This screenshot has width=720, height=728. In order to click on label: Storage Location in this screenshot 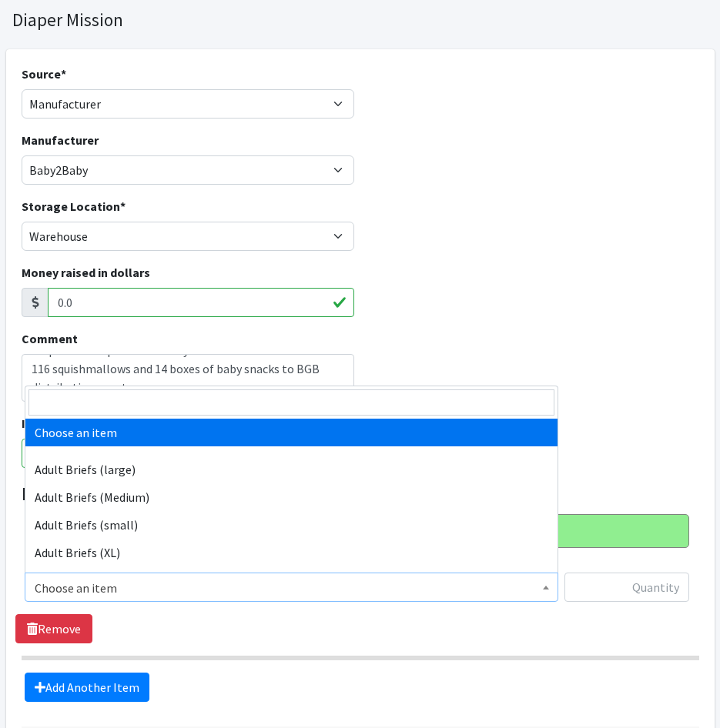, I will do `click(73, 207)`.